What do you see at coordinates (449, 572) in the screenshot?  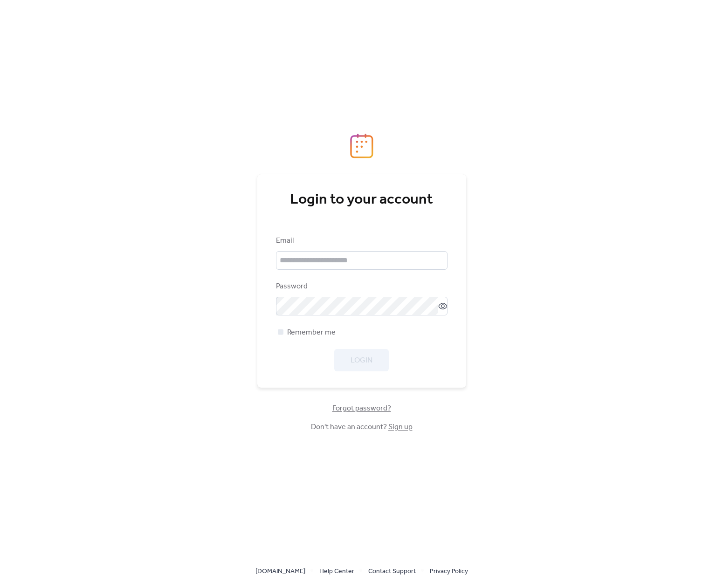 I see `span: Privacy Policy` at bounding box center [449, 572].